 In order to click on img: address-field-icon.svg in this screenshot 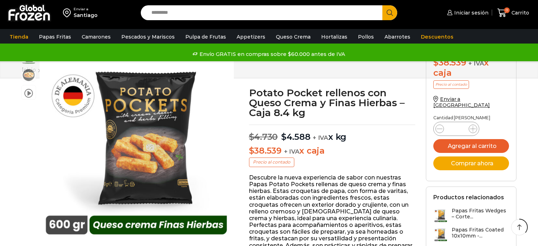, I will do `click(68, 13)`.